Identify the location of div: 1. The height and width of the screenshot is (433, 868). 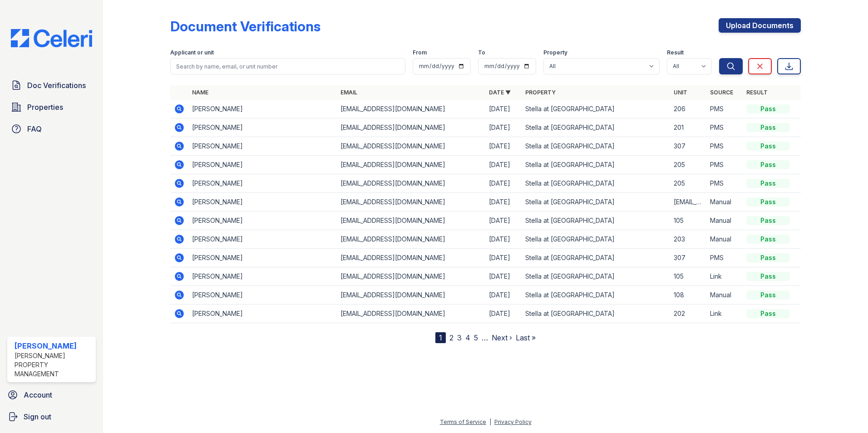
(441, 337).